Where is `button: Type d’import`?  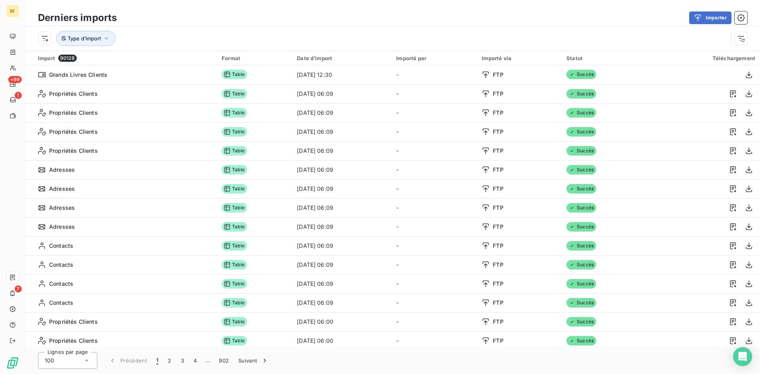 button: Type d’import is located at coordinates (86, 38).